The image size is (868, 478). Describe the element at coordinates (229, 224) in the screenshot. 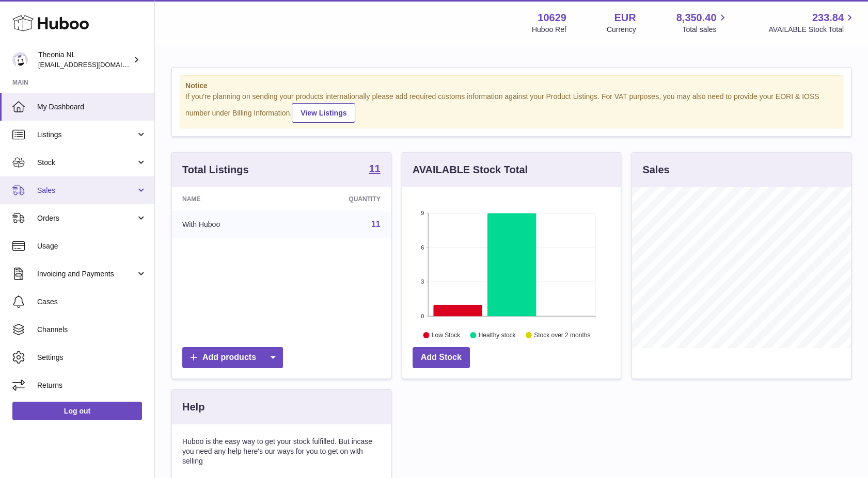

I see `td: With Huboo` at that location.